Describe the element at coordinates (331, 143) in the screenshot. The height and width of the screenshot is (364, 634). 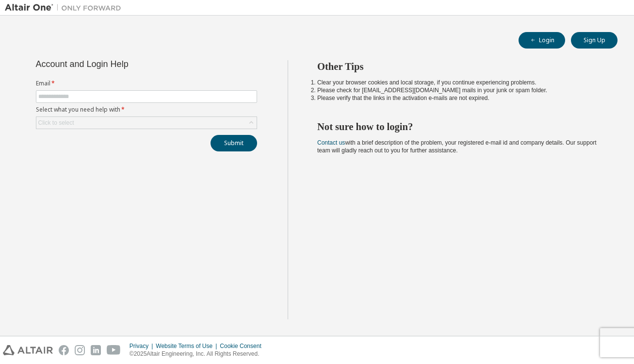
I see `a: Contact us` at that location.